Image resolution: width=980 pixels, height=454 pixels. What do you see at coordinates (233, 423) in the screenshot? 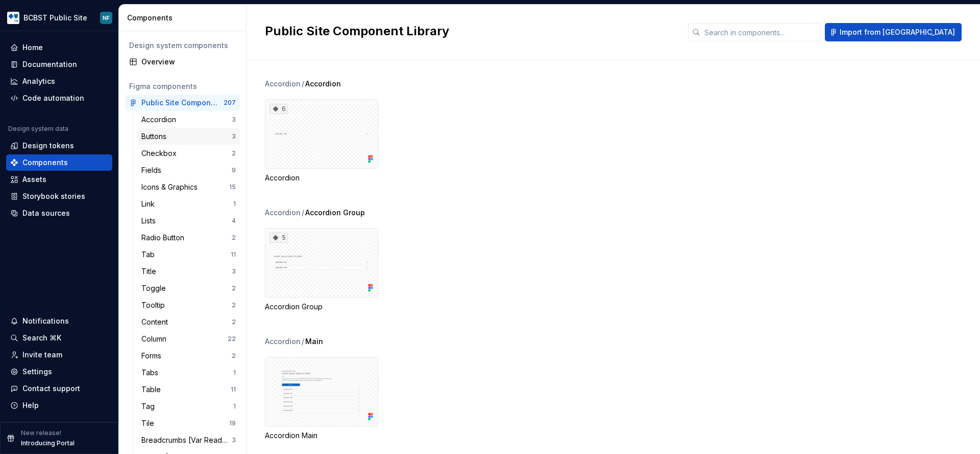
I see `div: 19` at bounding box center [233, 423].